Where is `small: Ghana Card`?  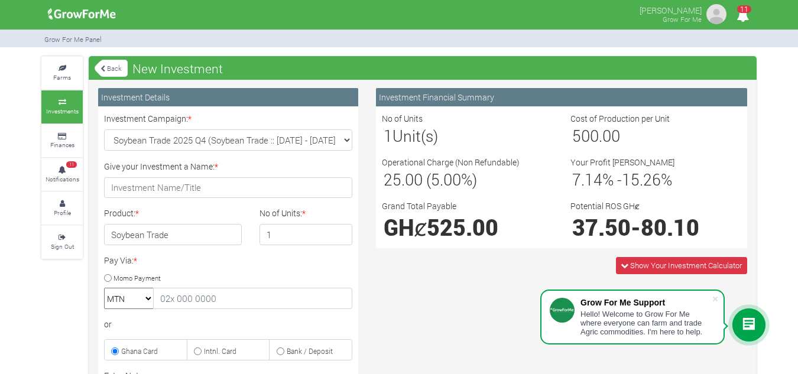
small: Ghana Card is located at coordinates (139, 351).